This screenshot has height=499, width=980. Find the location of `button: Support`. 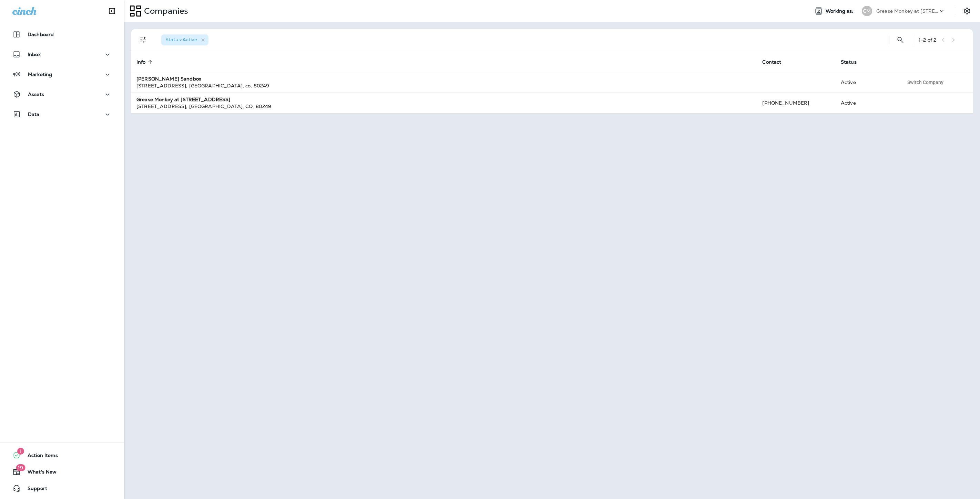

button: Support is located at coordinates (62, 489).